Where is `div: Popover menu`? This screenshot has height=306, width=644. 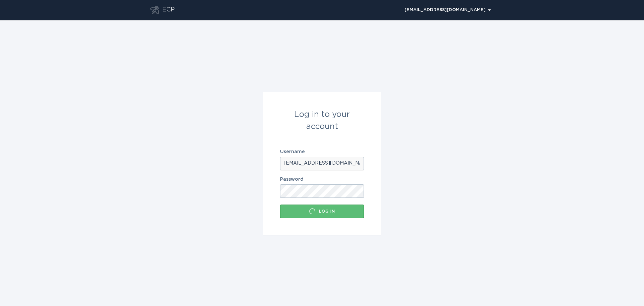 div: Popover menu is located at coordinates (448, 10).